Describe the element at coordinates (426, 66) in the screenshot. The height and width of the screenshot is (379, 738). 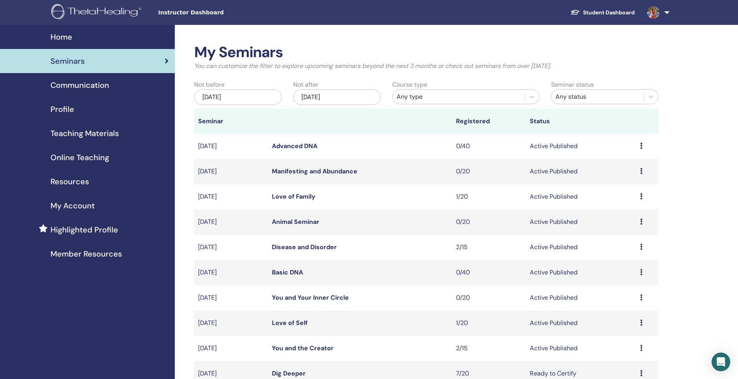
I see `p: You can customize the filter to explore upcoming seminars beyond the next 3 months or check out s...` at that location.